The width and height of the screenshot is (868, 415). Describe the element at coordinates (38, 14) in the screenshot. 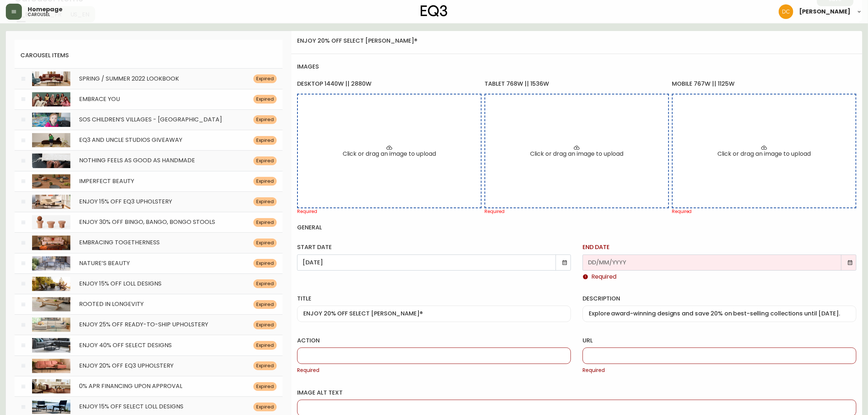

I see `h5: carousel` at that location.